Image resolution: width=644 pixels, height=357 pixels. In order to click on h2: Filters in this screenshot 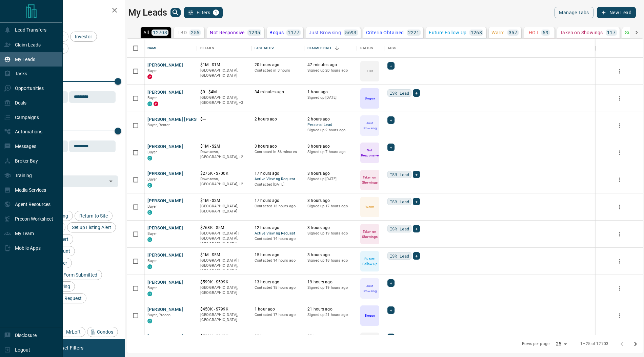, I will do `click(70, 11)`.